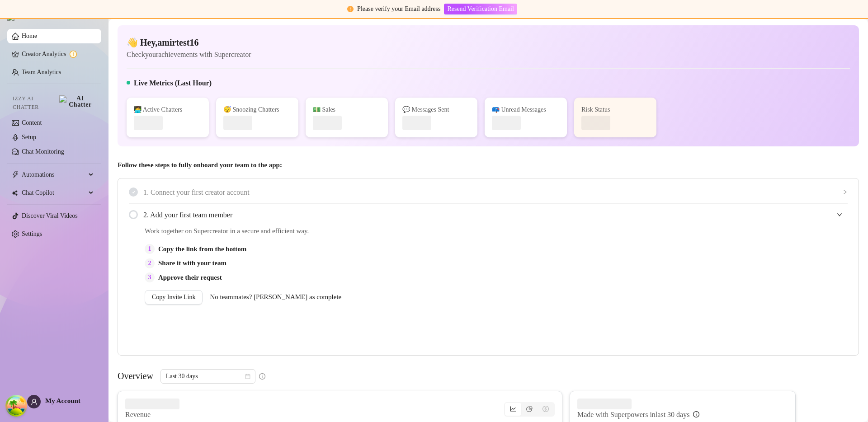 The height and width of the screenshot is (422, 868). What do you see at coordinates (54, 175) in the screenshot?
I see `span: Automations` at bounding box center [54, 175].